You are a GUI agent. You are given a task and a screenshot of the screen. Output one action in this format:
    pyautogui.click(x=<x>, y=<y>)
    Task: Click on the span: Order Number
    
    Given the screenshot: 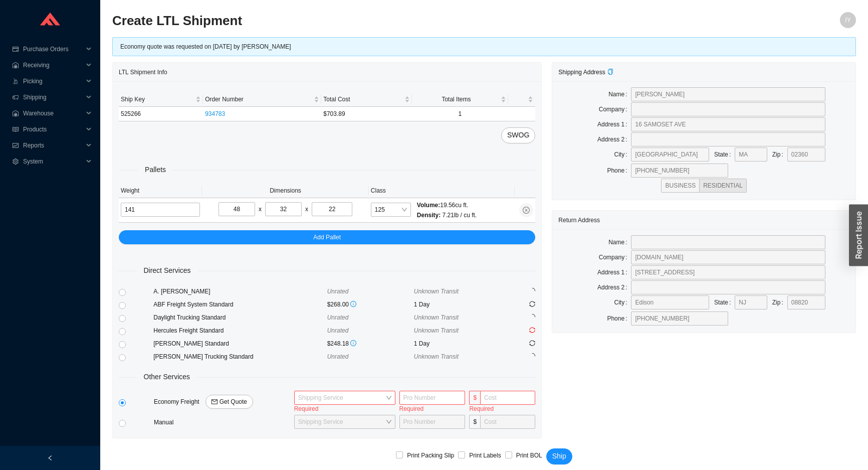 What is the action you would take?
    pyautogui.click(x=259, y=99)
    